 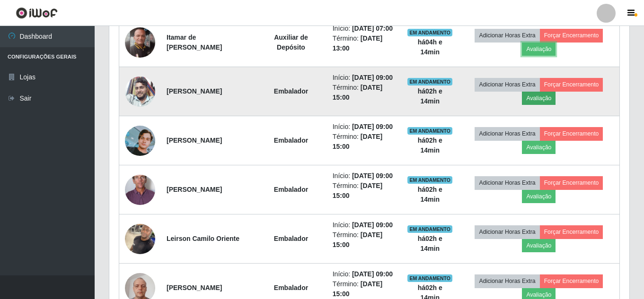 What do you see at coordinates (430, 47) in the screenshot?
I see `strong: há 04 h e 14 min` at bounding box center [430, 47].